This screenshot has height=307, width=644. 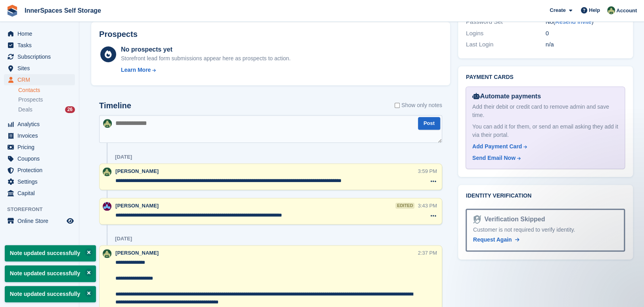 I want to click on span: Protection, so click(x=41, y=170).